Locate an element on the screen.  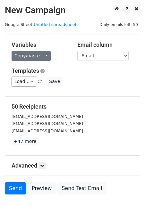
a: Daily emails left: 50 is located at coordinates (118, 24).